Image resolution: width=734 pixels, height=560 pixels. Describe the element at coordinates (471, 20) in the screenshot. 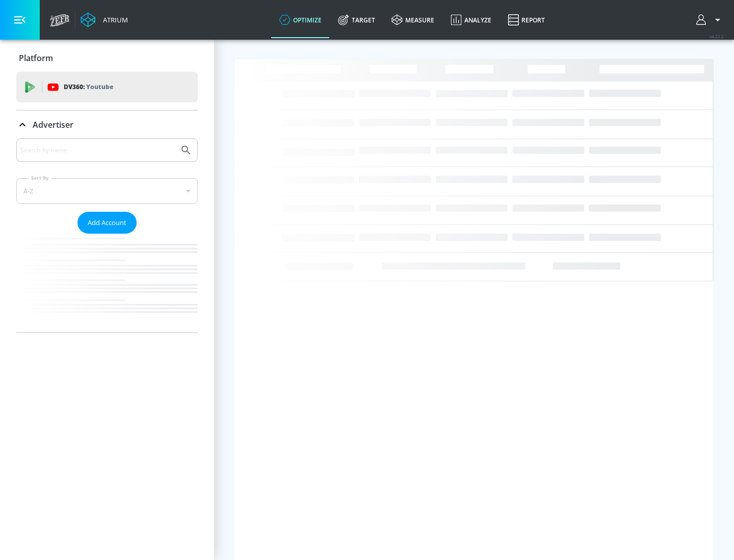

I see `a: Analyze` at that location.